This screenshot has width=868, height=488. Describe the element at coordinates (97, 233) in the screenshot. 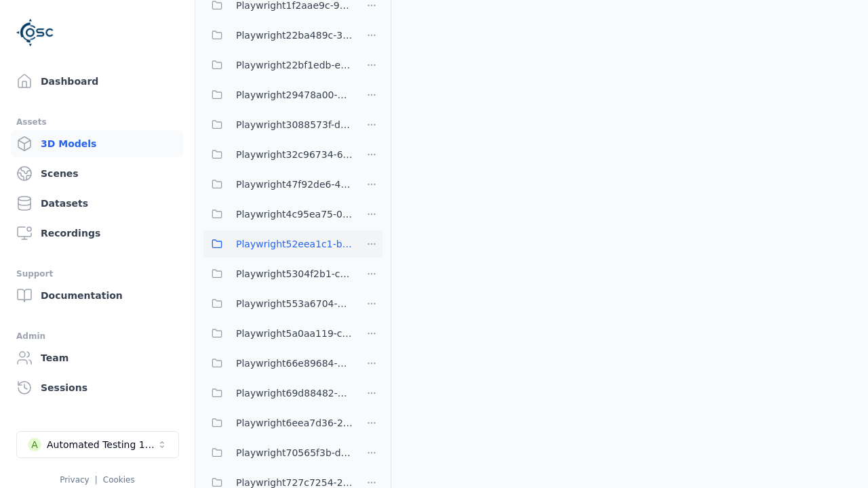

I see `a: Recordings` at that location.